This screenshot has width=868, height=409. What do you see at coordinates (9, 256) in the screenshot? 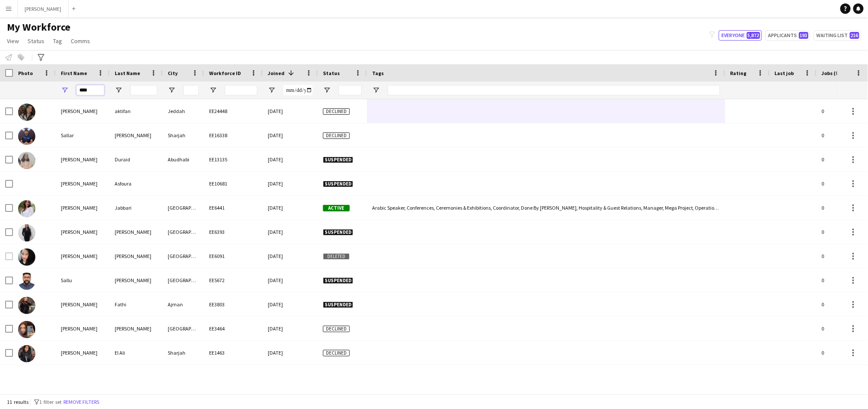
I see `input: Row Selection is disabled for this row (unchecked)` at bounding box center [9, 256].